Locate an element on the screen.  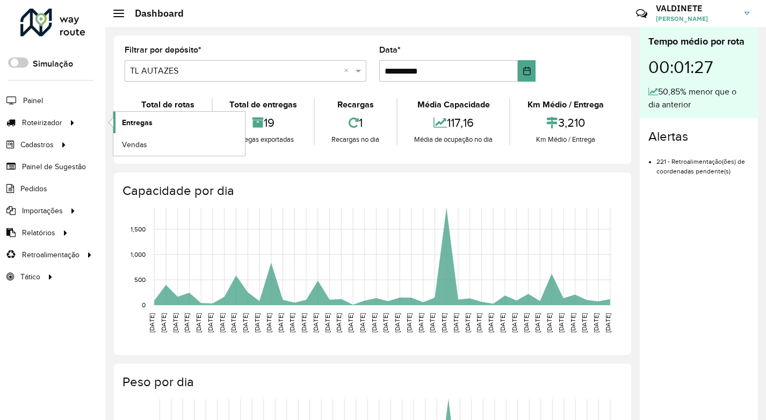
div: 50,85% menor que o dia anterior is located at coordinates (698, 98).